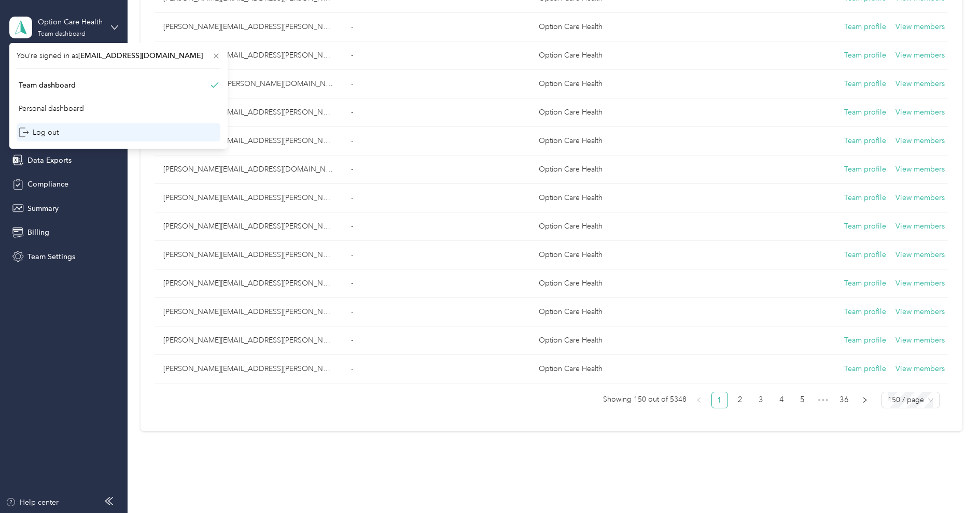 The width and height of the screenshot is (980, 513). Describe the element at coordinates (52, 256) in the screenshot. I see `span: Team Settings` at that location.